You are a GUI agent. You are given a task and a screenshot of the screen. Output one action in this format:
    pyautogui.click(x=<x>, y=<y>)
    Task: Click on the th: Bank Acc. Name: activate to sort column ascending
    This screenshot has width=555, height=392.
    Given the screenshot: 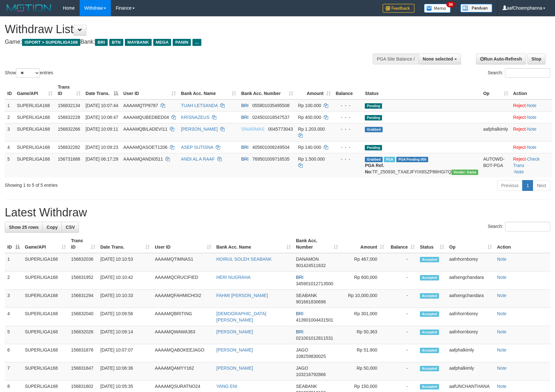 What is the action you would take?
    pyautogui.click(x=254, y=244)
    